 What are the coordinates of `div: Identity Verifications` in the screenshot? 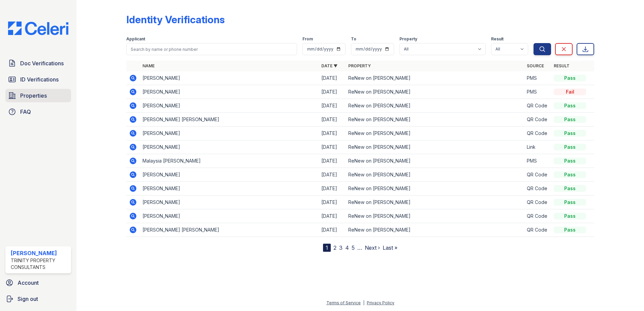 It's located at (175, 20).